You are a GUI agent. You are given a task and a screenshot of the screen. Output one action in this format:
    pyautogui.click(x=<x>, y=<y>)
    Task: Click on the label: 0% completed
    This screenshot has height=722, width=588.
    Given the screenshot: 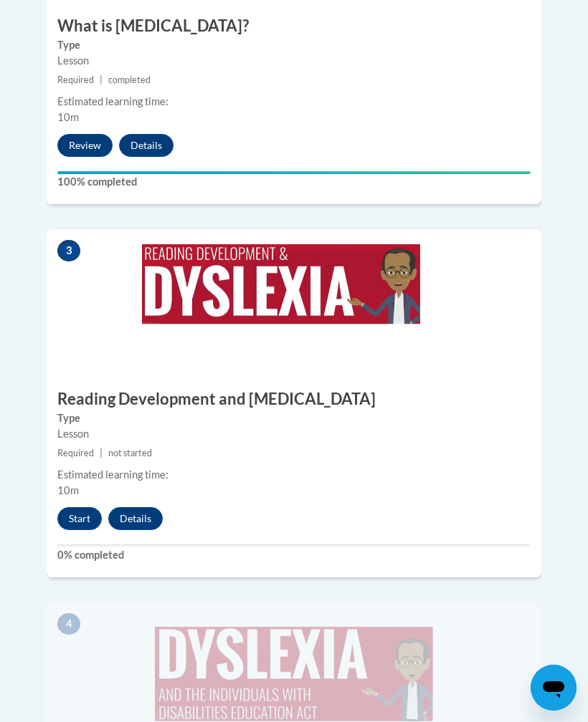 What is the action you would take?
    pyautogui.click(x=294, y=555)
    